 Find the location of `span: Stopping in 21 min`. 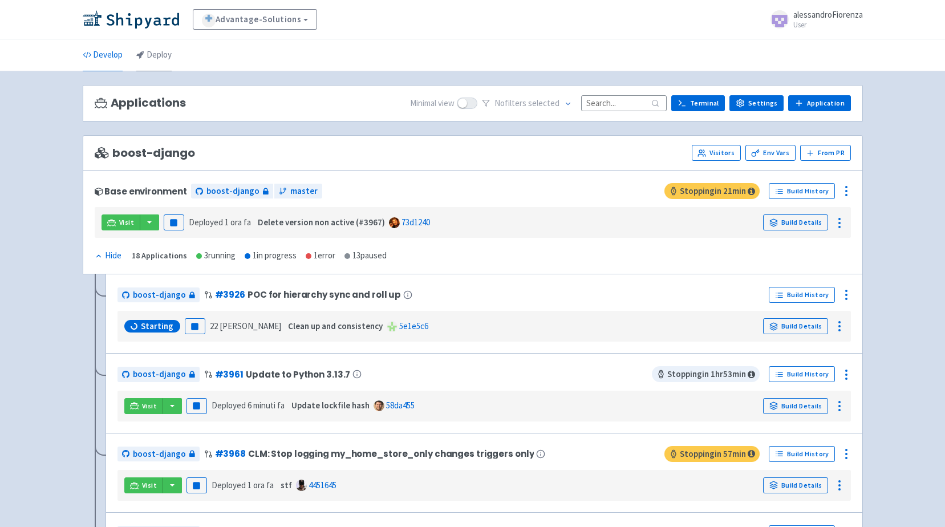

span: Stopping in 21 min is located at coordinates (711, 191).